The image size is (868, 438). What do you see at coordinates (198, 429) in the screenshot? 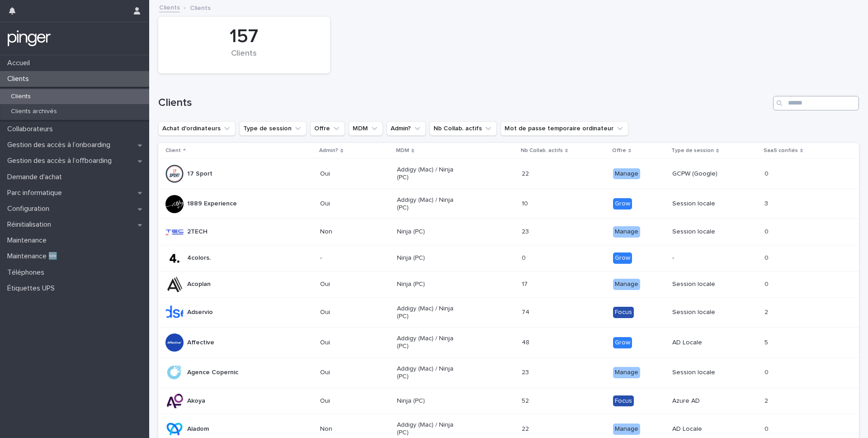
I see `p: Aladom` at bounding box center [198, 429].